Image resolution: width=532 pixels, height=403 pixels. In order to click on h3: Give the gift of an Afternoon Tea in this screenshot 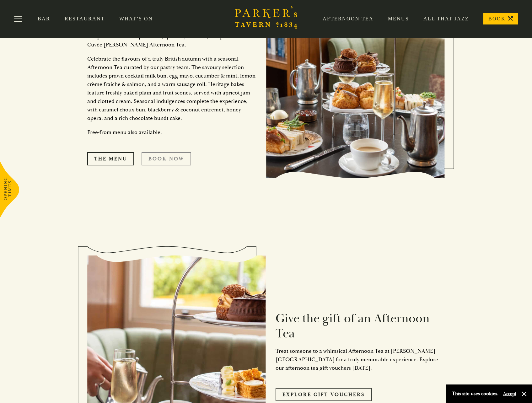, I will do `click(360, 326)`.